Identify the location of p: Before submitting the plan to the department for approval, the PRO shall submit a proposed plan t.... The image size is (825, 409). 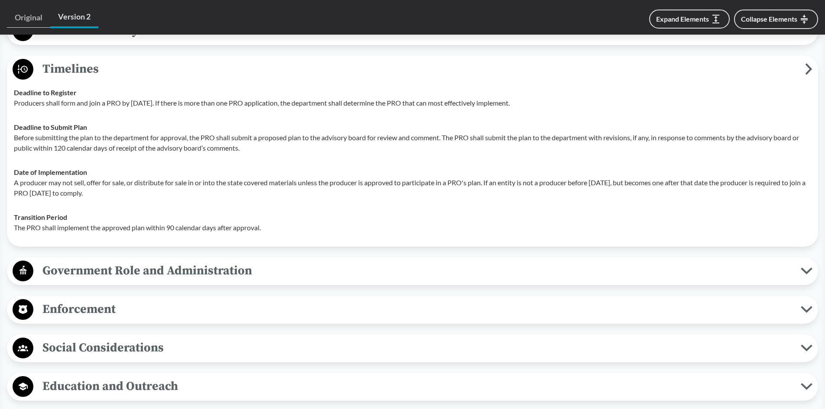
(413, 143).